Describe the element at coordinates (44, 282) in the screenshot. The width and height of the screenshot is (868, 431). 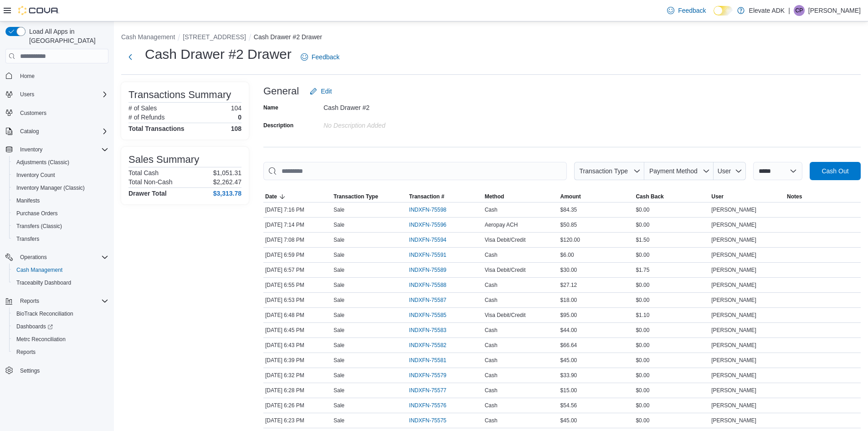
I see `span: Traceabilty Dashboard` at that location.